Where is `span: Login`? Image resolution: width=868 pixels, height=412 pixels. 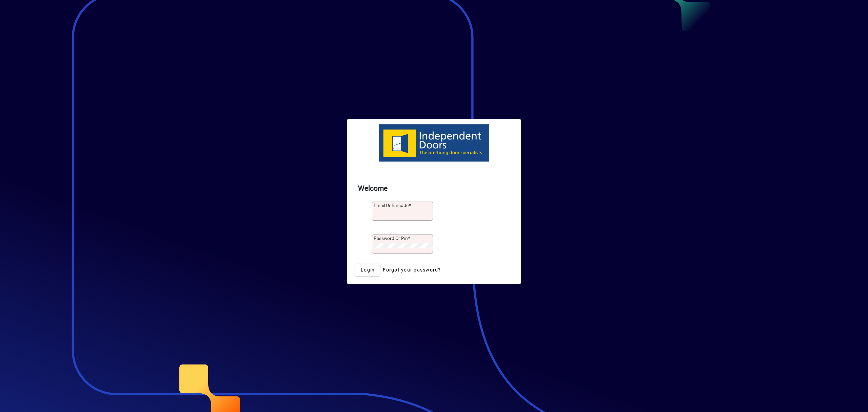 span: Login is located at coordinates (368, 270).